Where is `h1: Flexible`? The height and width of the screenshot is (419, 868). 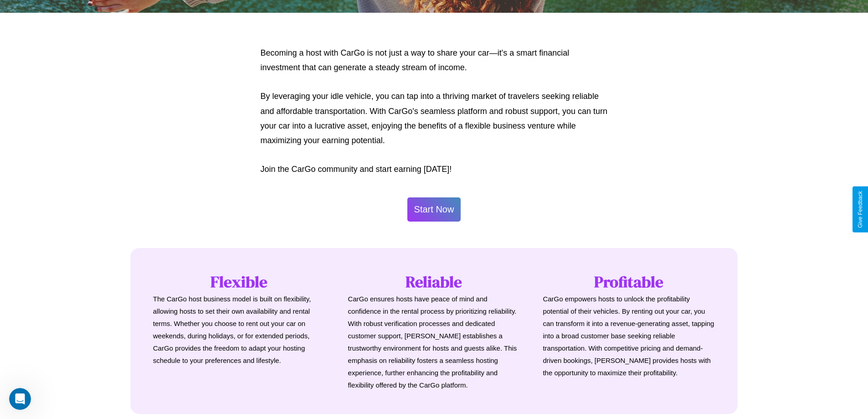
h1: Flexible is located at coordinates (239, 282).